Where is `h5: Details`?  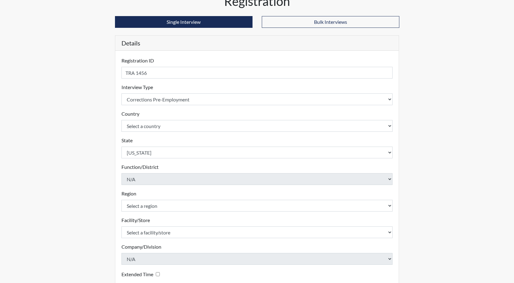
h5: Details is located at coordinates (257, 43).